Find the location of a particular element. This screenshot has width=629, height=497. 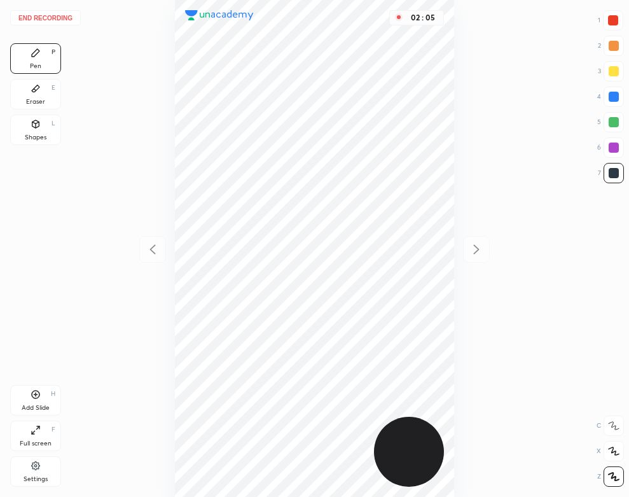

div: Z is located at coordinates (610, 476).